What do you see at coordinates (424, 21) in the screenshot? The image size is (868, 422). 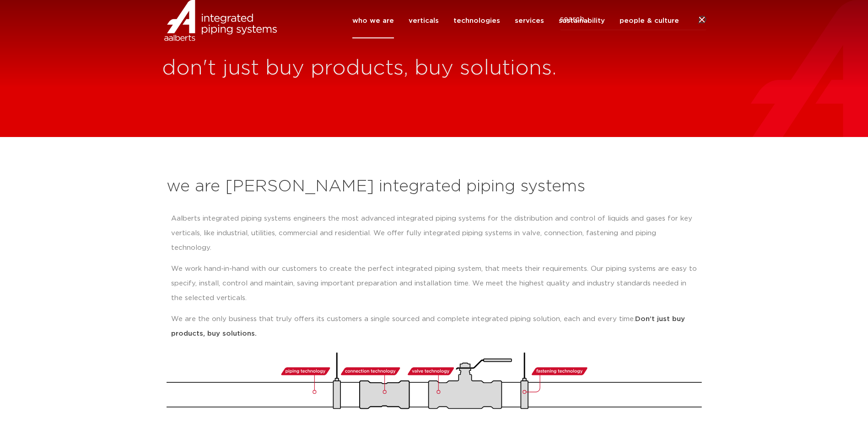 I see `a: verticals` at bounding box center [424, 21].